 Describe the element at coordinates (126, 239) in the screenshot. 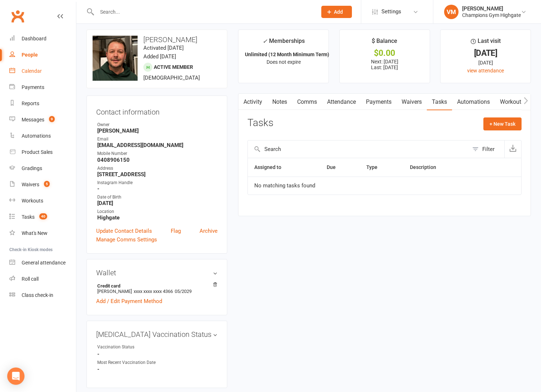

I see `a: Manage Comms Settings` at that location.